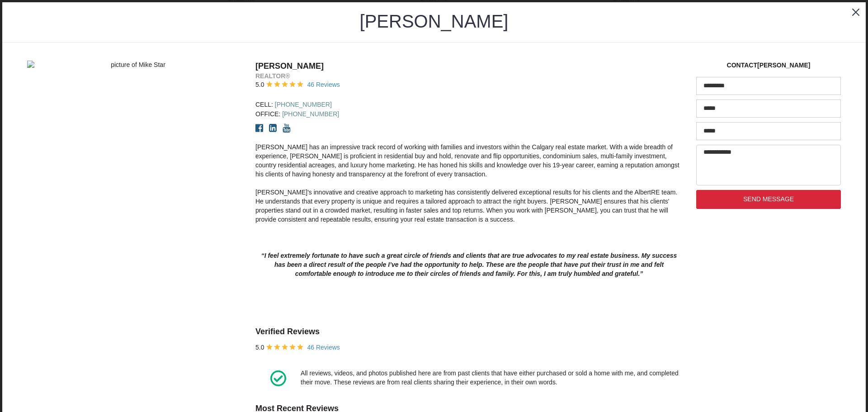 The height and width of the screenshot is (412, 868). I want to click on p: All reviews, videos, and photos published here are from past clients that have either purchased o..., so click(491, 378).